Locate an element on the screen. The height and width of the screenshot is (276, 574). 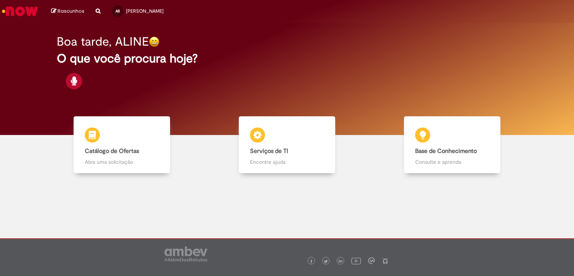
img: logo_footer_linkedin.png is located at coordinates (341, 261).